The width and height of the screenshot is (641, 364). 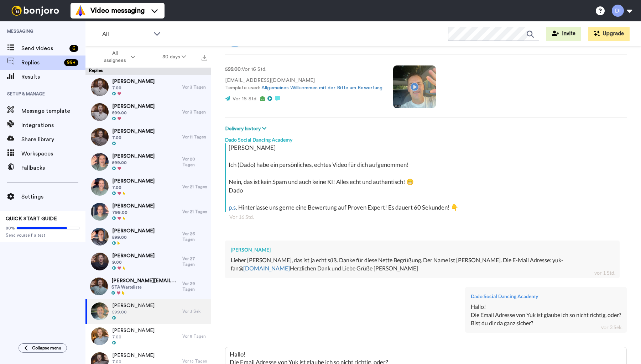 What do you see at coordinates (44, 48) in the screenshot?
I see `span: Send videos` at bounding box center [44, 48].